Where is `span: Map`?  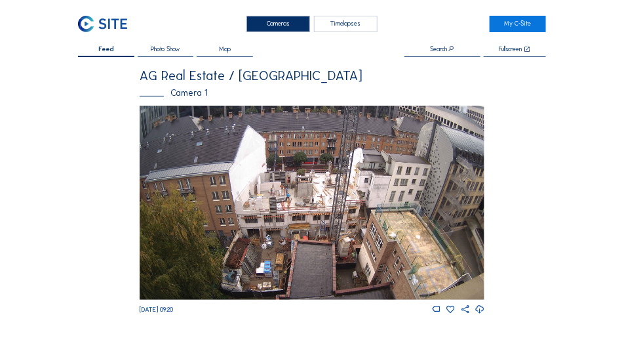 span: Map is located at coordinates (225, 49).